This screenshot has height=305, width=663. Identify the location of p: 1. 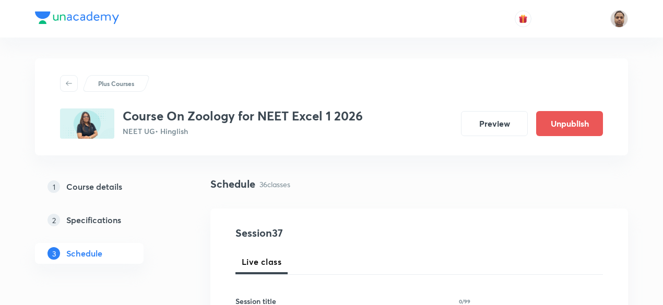
(54, 187).